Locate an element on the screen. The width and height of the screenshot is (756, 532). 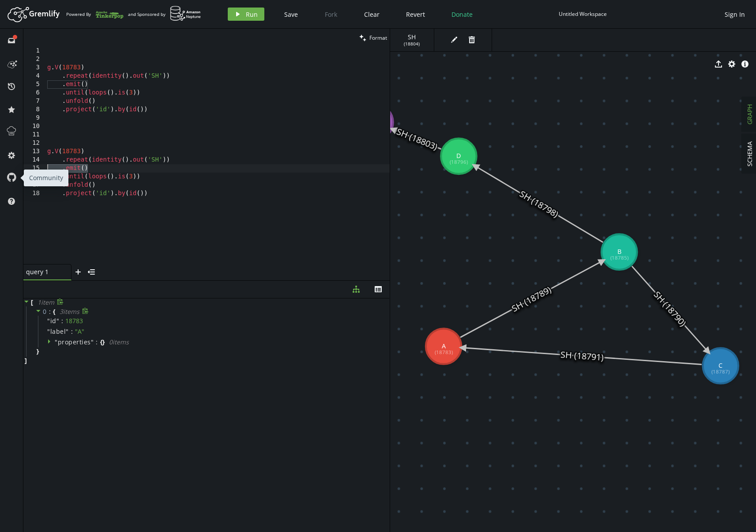
div: 7 is located at coordinates (34, 101).